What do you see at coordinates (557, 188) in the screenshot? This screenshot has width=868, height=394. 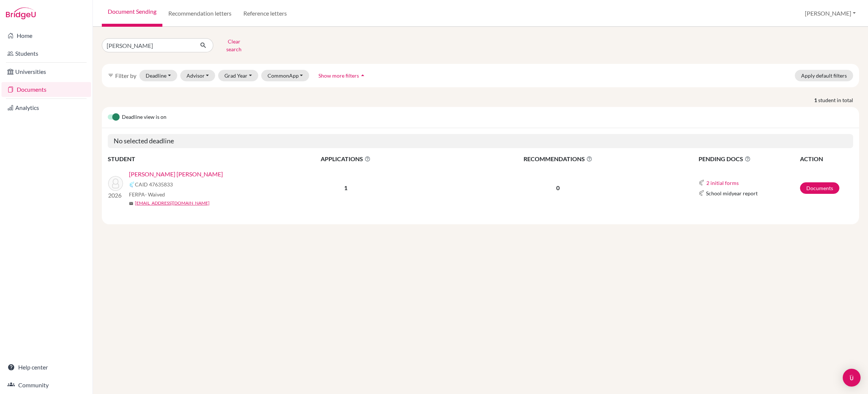 I see `p: 0` at bounding box center [557, 188].